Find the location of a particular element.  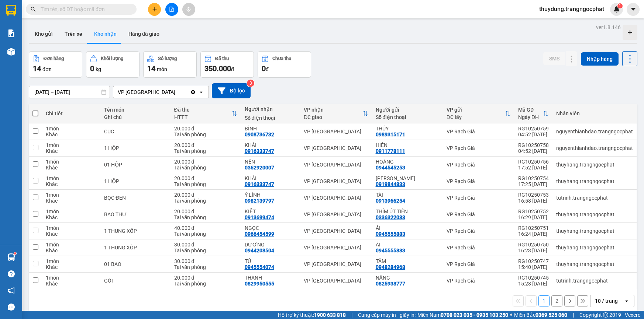

div: 0944208504 is located at coordinates (259, 250).